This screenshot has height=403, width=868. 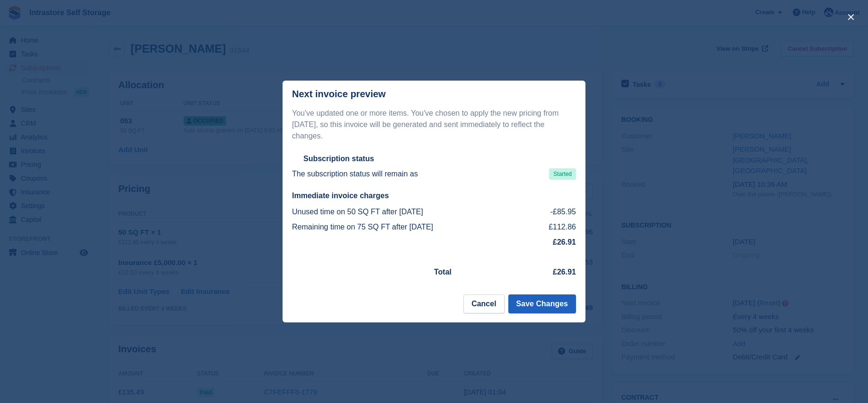 I want to click on p: The subscription status will remain as, so click(x=355, y=174).